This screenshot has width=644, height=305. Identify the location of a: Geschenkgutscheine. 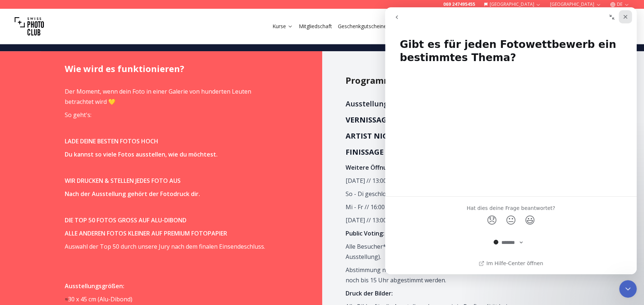
(362, 26).